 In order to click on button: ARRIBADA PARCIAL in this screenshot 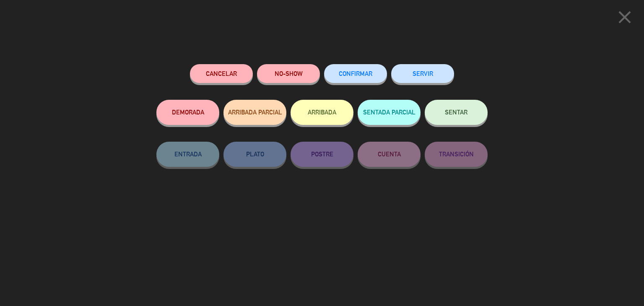, I will do `click(255, 112)`.